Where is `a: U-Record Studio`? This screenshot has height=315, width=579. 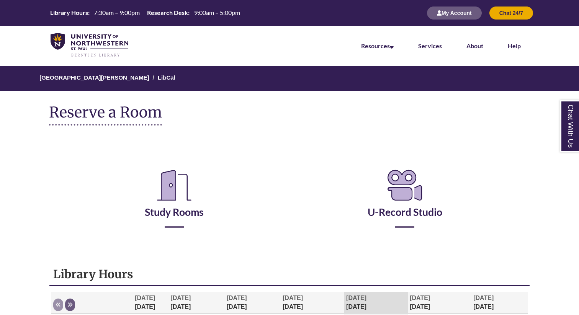 a: U-Record Studio is located at coordinates (405, 202).